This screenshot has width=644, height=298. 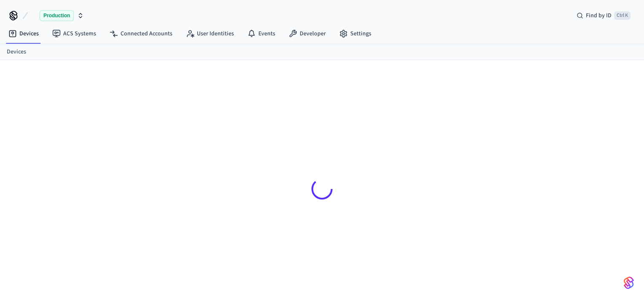 What do you see at coordinates (210, 34) in the screenshot?
I see `a: User Identities` at bounding box center [210, 34].